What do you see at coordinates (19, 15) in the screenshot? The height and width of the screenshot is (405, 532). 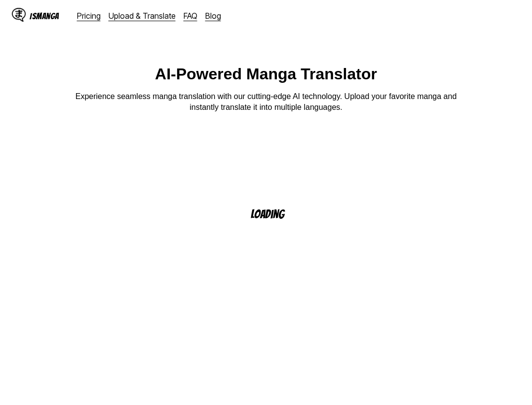 I see `img: IsManga Logo` at bounding box center [19, 15].